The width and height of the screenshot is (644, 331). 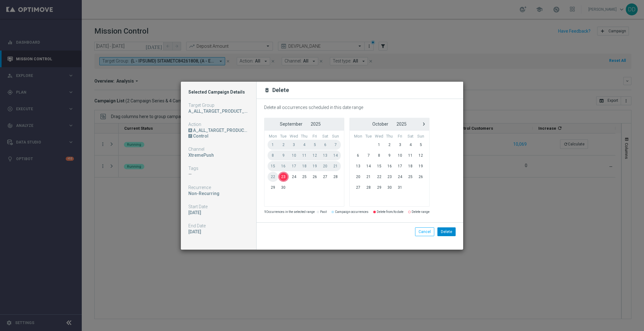 I want to click on span: 2, so click(x=283, y=145).